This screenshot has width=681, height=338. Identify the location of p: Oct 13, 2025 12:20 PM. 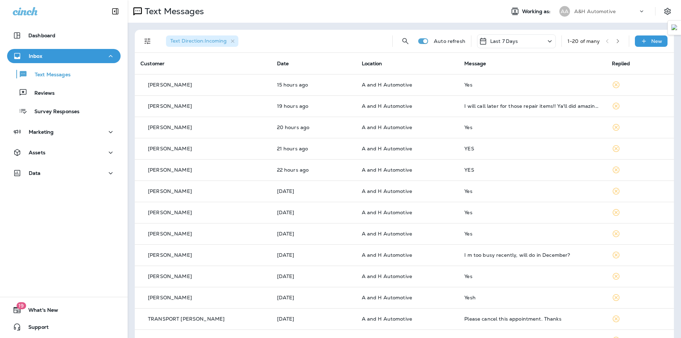
(314, 170).